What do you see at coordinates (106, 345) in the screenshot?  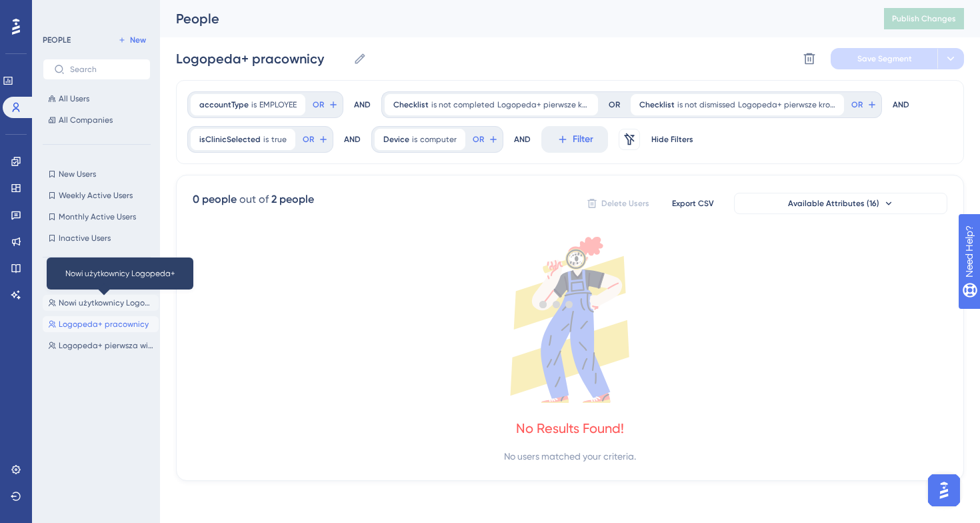 I see `span: Logopeda+ pierwsza wizyta w aplikacji` at bounding box center [106, 345].